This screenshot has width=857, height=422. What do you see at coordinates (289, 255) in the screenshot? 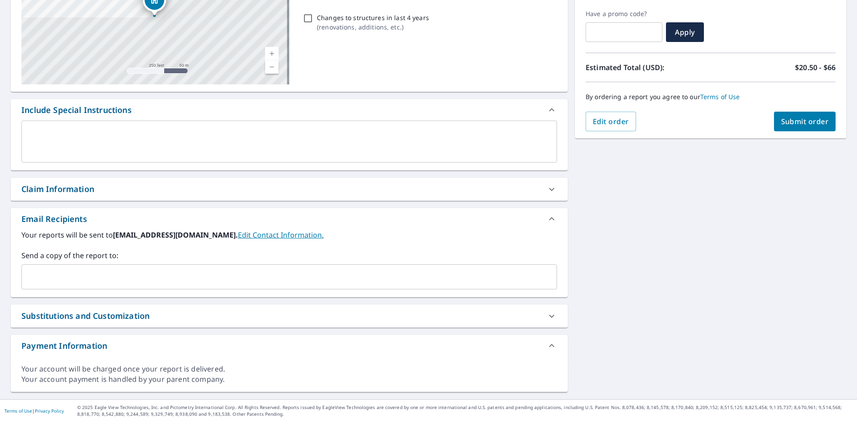
I see `label: Send a copy of the report to:` at bounding box center [289, 255].